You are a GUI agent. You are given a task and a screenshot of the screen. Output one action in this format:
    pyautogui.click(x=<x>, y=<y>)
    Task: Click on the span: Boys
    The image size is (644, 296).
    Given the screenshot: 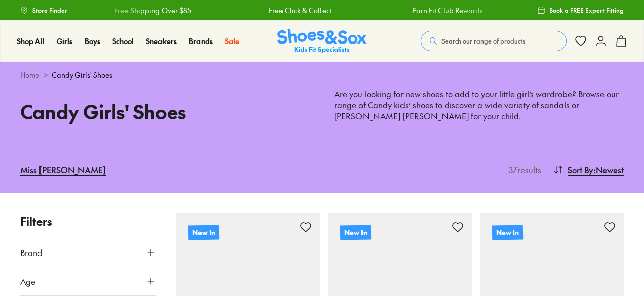 What is the action you would take?
    pyautogui.click(x=93, y=41)
    